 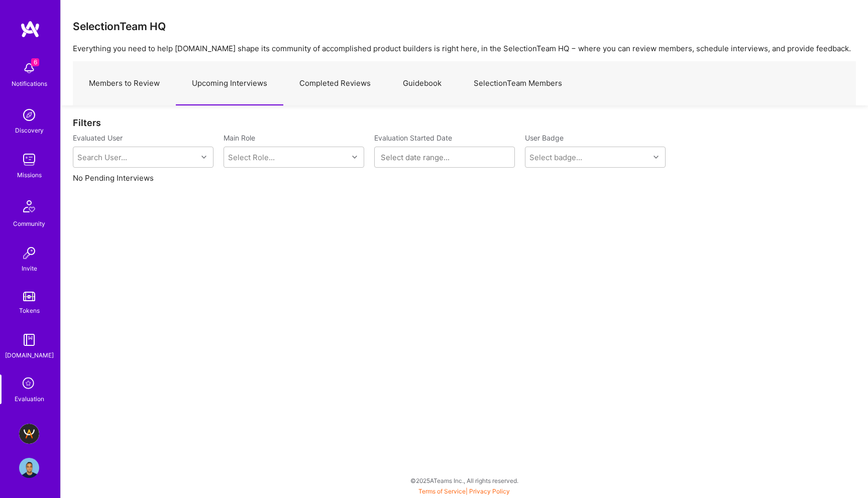 What do you see at coordinates (489, 491) in the screenshot?
I see `a: Privacy Policy` at bounding box center [489, 491].